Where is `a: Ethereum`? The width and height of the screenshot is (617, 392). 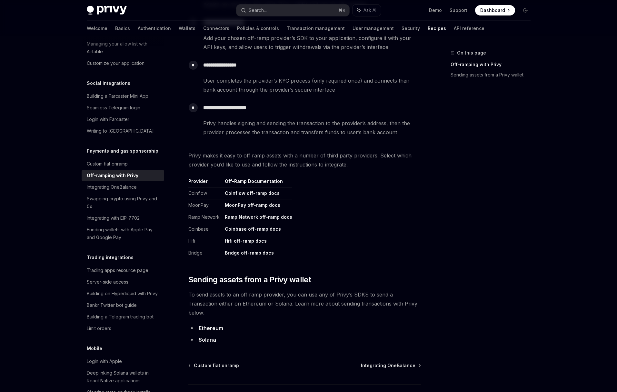 a: Ethereum is located at coordinates (211, 328).